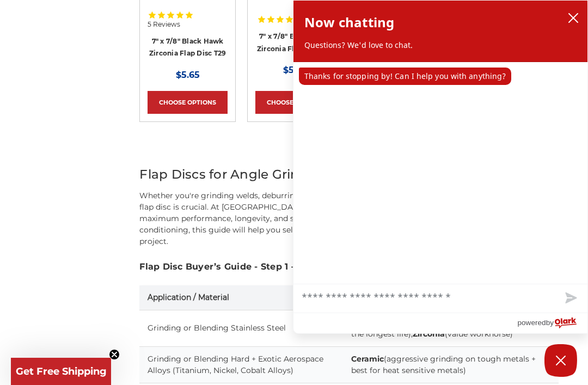 This screenshot has height=385, width=588. Describe the element at coordinates (368, 359) in the screenshot. I see `strong: Ceramic` at that location.